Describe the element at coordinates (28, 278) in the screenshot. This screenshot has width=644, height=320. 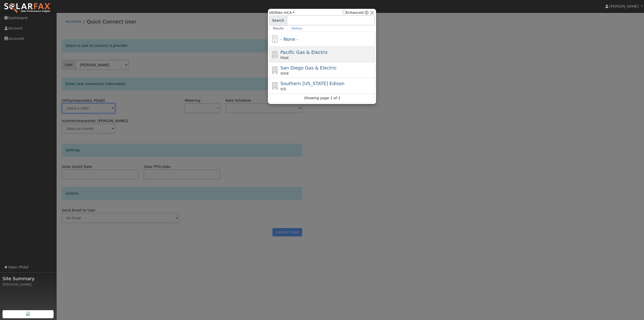
I see `span: Site Summary` at that location.